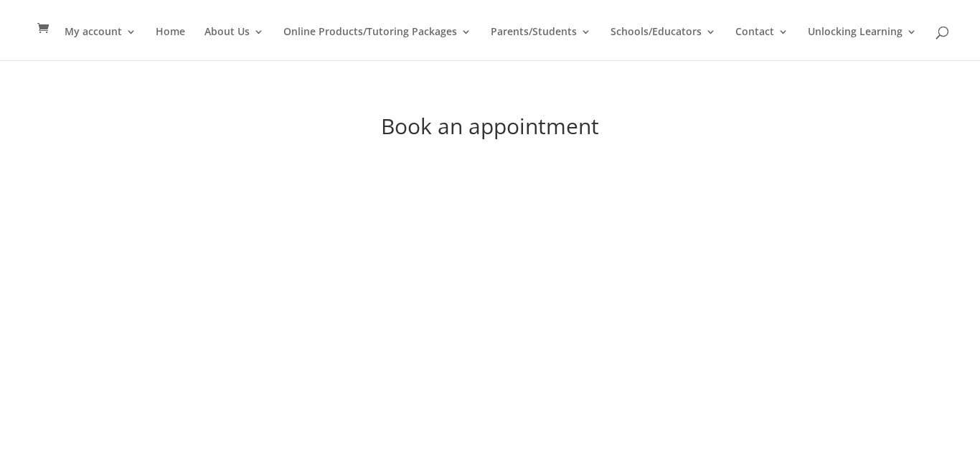  What do you see at coordinates (234, 43) in the screenshot?
I see `a: About Us` at bounding box center [234, 43].